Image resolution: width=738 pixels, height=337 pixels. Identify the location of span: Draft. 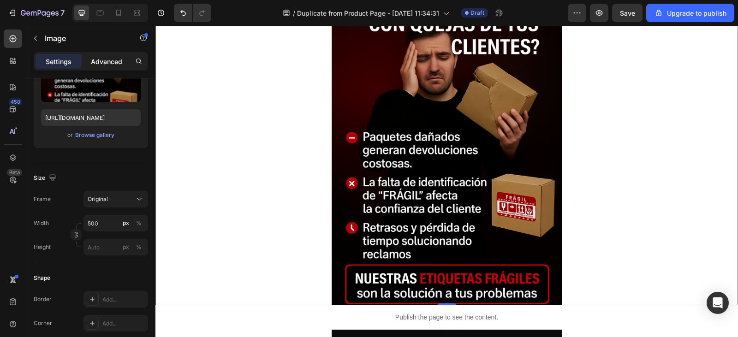
(477, 13).